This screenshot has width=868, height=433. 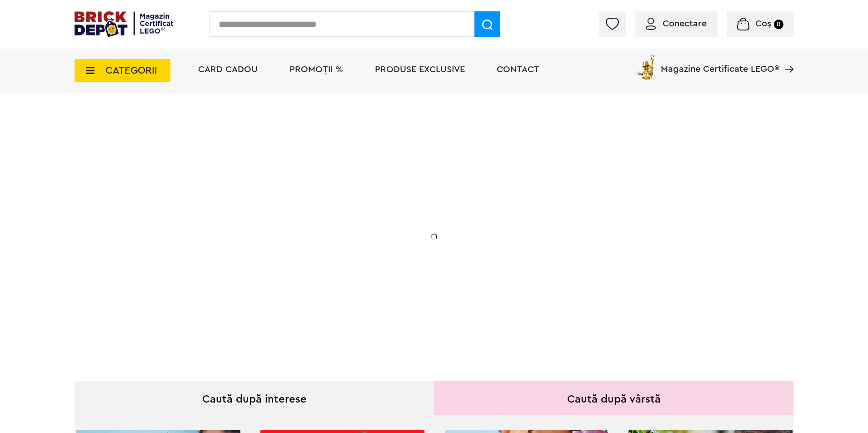 I want to click on span: Produse exclusive, so click(x=420, y=70).